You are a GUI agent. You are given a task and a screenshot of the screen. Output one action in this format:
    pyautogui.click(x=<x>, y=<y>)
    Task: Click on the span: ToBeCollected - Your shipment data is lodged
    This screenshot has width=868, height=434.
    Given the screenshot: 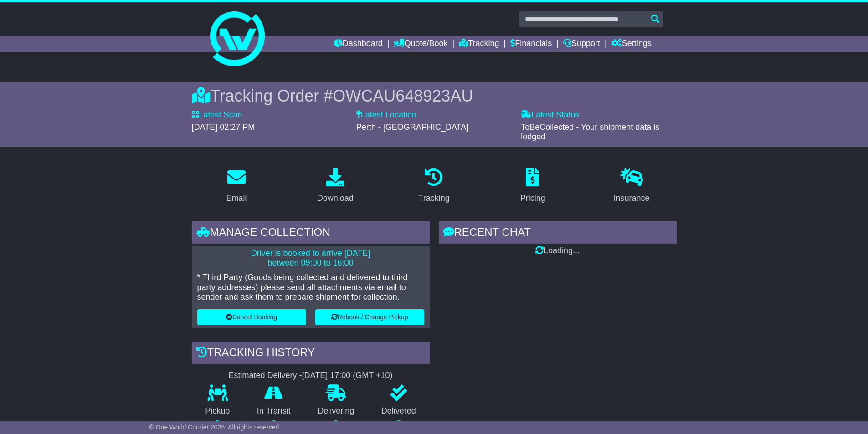 What is the action you would take?
    pyautogui.click(x=591, y=132)
    